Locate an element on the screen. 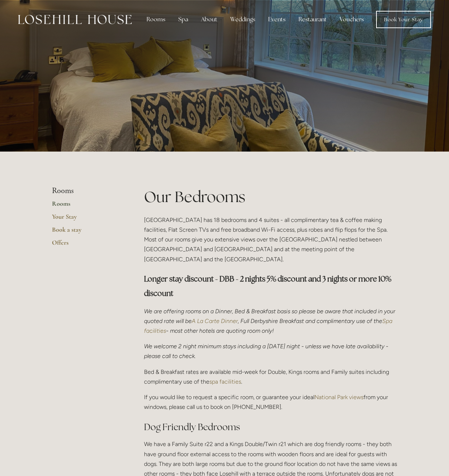 Image resolution: width=449 pixels, height=476 pixels. strong: Longer stay discount - DBB - 2 nights 5% discount and 3 nights or more 10% discount is located at coordinates (268, 286).